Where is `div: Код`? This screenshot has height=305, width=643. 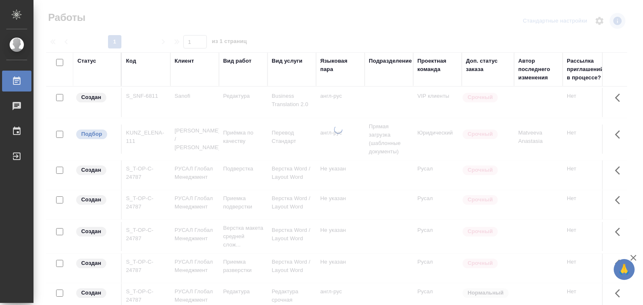 div: Код is located at coordinates (131, 61).